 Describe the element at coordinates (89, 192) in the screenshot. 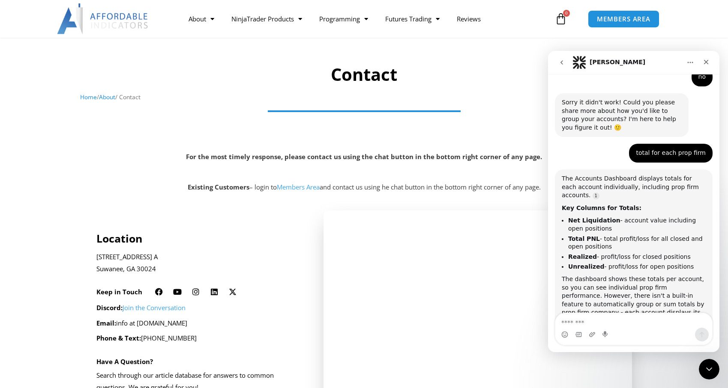

I see `li: - total profit/loss for all closed and open positions` at that location.